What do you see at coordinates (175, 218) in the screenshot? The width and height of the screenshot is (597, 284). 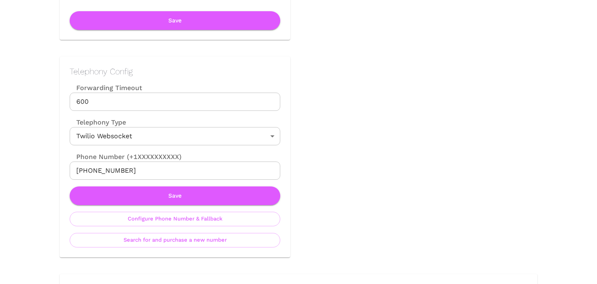 I see `button: Configure Phone Number & Fallback` at bounding box center [175, 218].